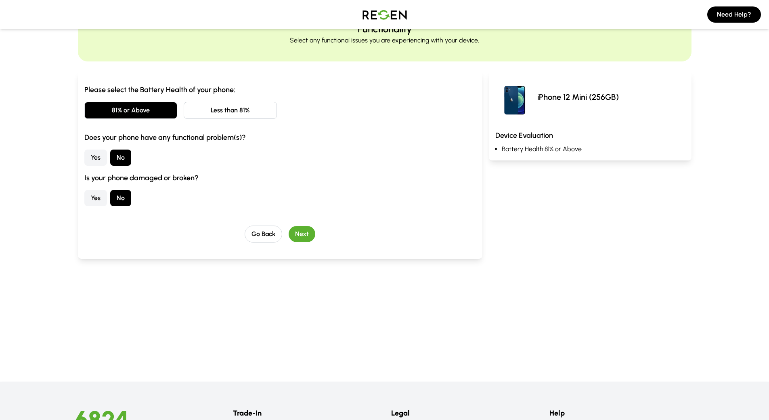 This screenshot has width=769, height=420. I want to click on p: Select any functional issues you are experiencing with your device., so click(384, 40).